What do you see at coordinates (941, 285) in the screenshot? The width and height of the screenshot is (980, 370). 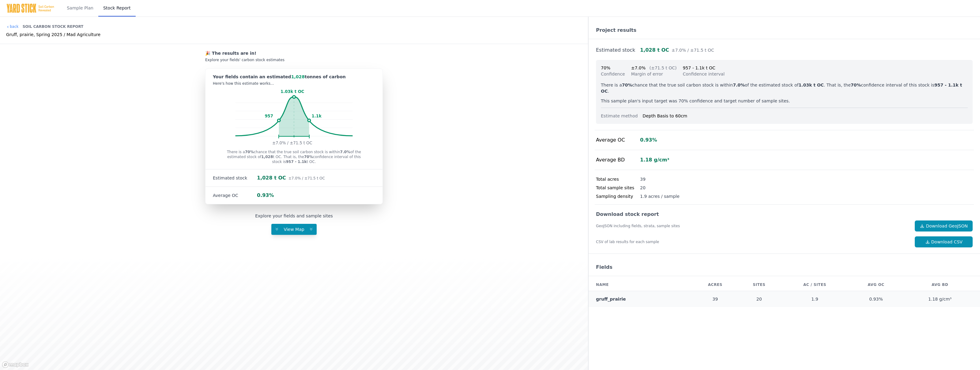 I see `th: AVG BD` at bounding box center [941, 285].